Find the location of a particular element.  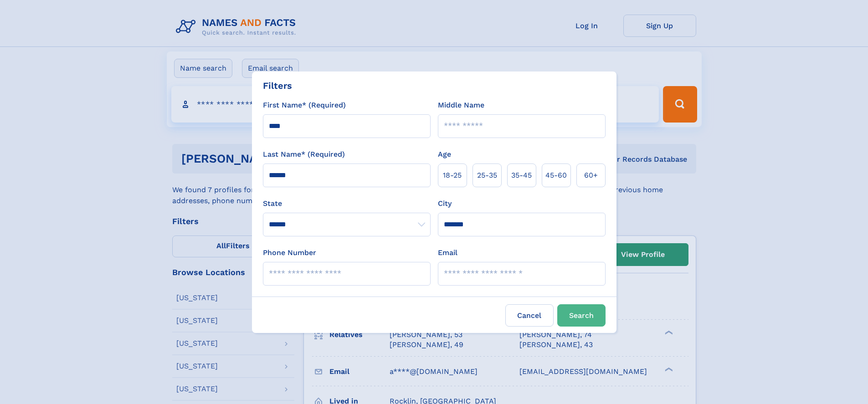

label: Middle Name is located at coordinates (461, 105).